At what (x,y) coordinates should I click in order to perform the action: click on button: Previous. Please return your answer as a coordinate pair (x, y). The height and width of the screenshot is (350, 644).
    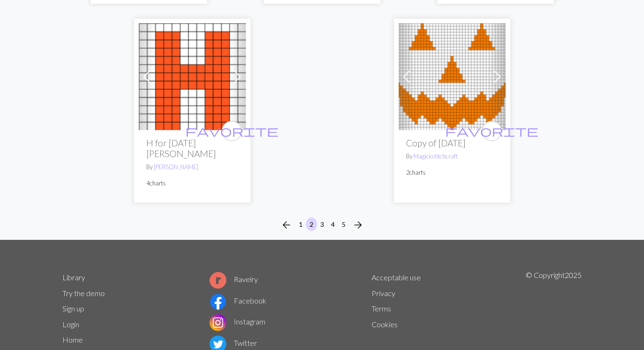
    Looking at the image, I should click on (286, 225).